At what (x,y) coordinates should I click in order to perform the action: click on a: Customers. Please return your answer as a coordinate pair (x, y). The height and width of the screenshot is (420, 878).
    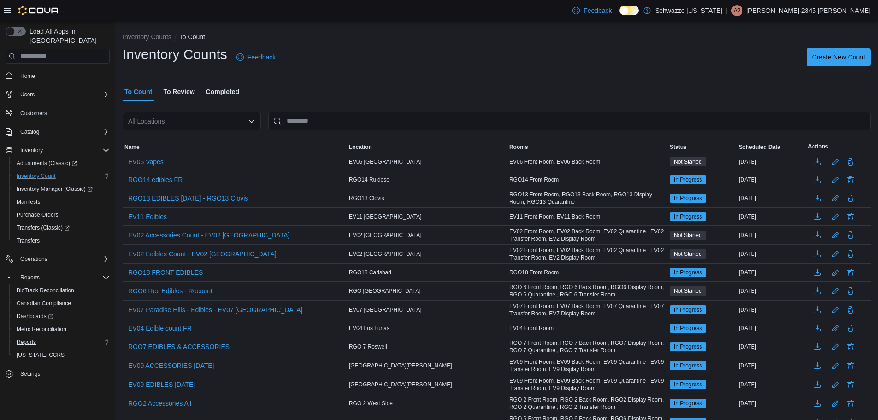
    Looking at the image, I should click on (34, 113).